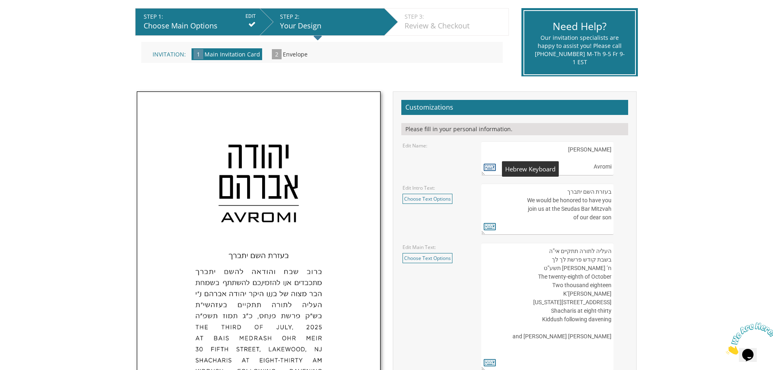 This screenshot has width=773, height=370. I want to click on span: 2, so click(277, 54).